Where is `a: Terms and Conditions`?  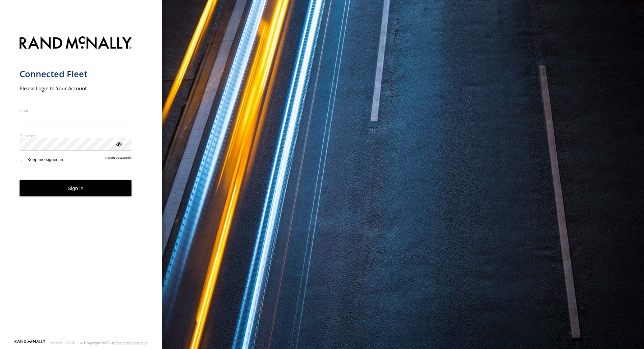
a: Terms and Conditions is located at coordinates (130, 343).